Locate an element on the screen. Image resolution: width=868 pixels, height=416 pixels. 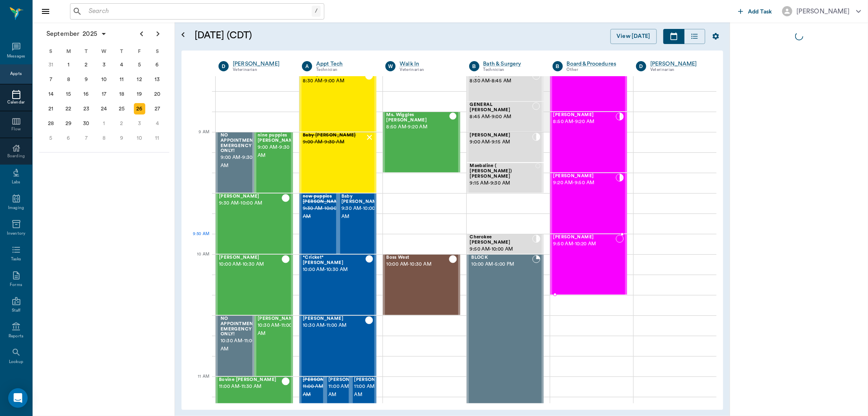
span: 9:50 AM - 10:00 AM is located at coordinates (502, 249).